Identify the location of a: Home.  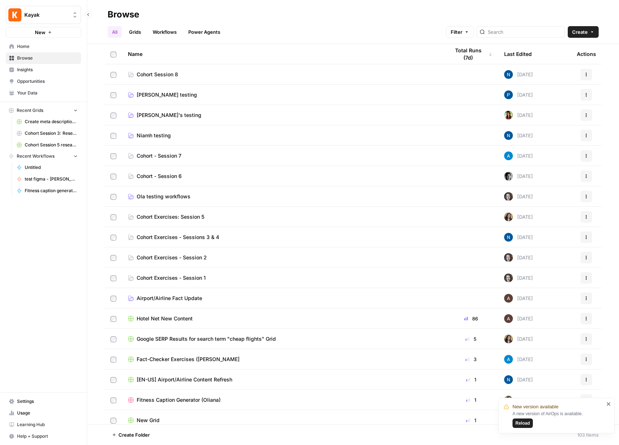
(43, 46).